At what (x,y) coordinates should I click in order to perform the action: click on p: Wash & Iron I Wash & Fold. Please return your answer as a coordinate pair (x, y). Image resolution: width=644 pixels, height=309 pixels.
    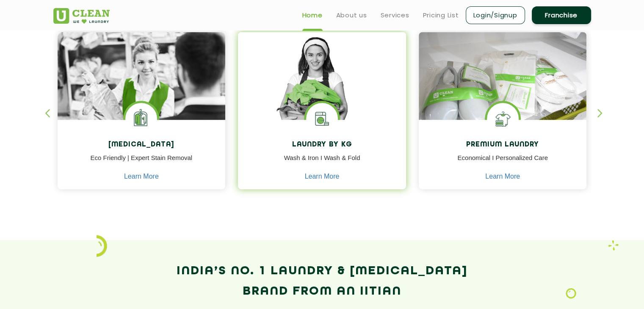
    Looking at the image, I should click on (322, 163).